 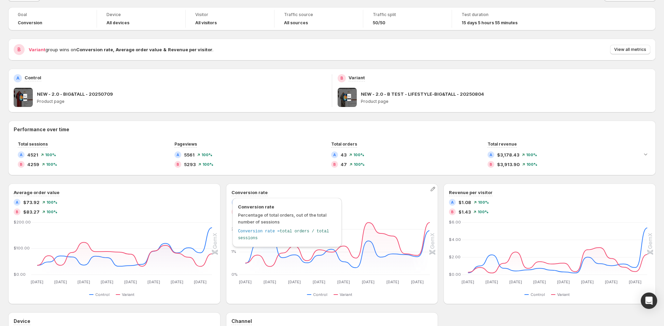 I want to click on span: 50/50, so click(x=379, y=23).